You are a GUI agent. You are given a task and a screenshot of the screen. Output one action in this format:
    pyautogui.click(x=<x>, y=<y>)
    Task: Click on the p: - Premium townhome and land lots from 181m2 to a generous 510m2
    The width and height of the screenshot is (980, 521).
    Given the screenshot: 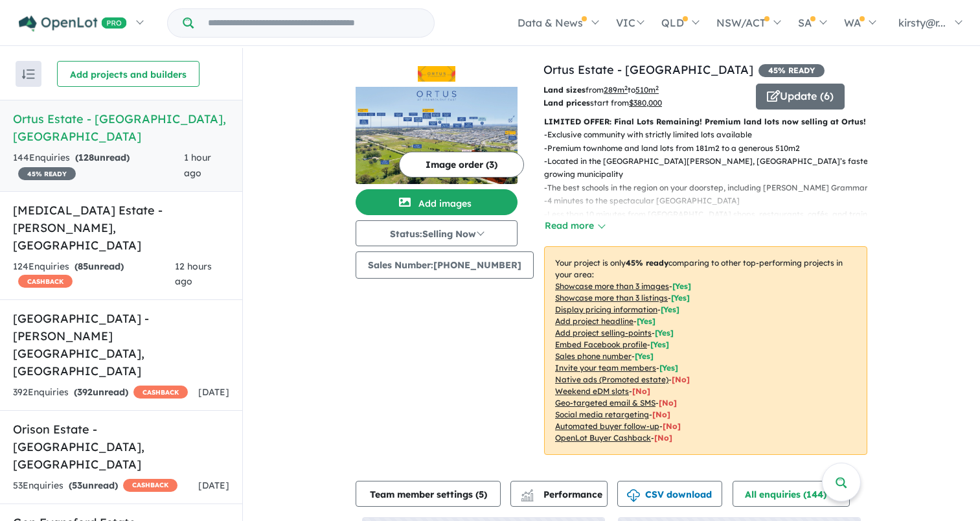 What is the action you would take?
    pyautogui.click(x=711, y=148)
    